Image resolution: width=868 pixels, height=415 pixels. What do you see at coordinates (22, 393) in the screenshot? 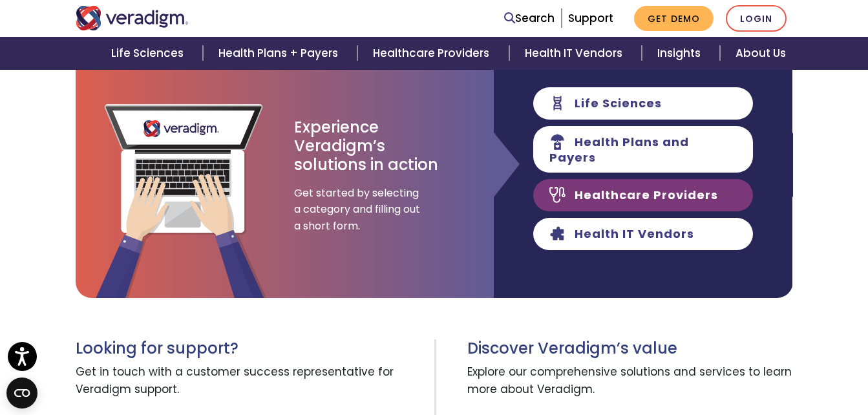
I see `button: Open CMP widget` at bounding box center [22, 393].